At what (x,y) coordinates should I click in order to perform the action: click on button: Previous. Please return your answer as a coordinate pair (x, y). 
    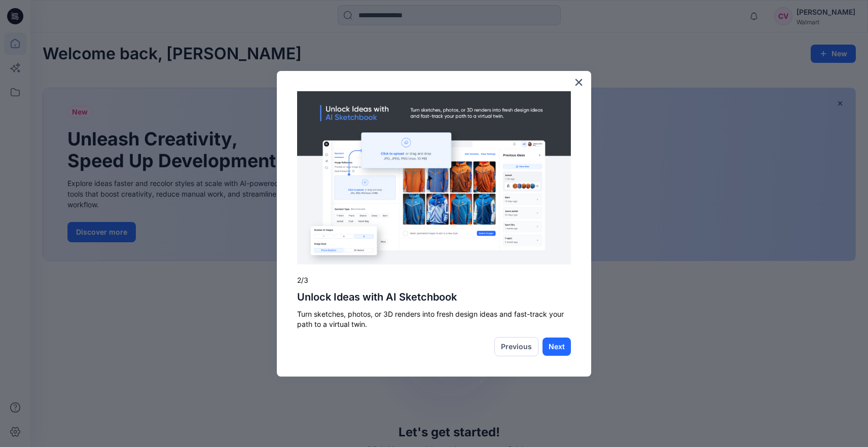
    Looking at the image, I should click on (516, 346).